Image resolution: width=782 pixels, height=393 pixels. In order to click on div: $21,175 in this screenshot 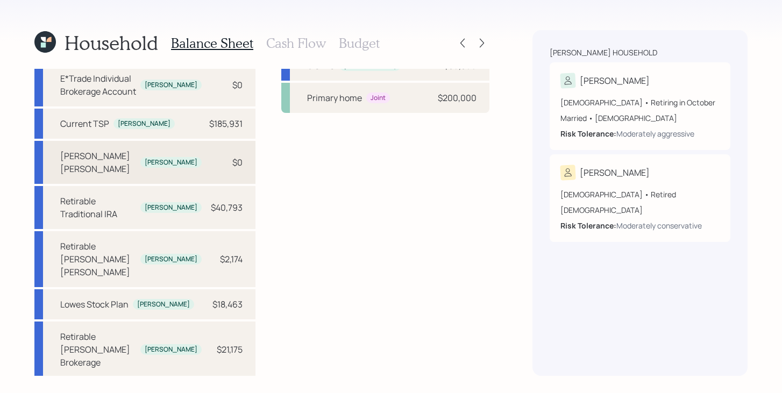, I will do `click(230, 350)`.